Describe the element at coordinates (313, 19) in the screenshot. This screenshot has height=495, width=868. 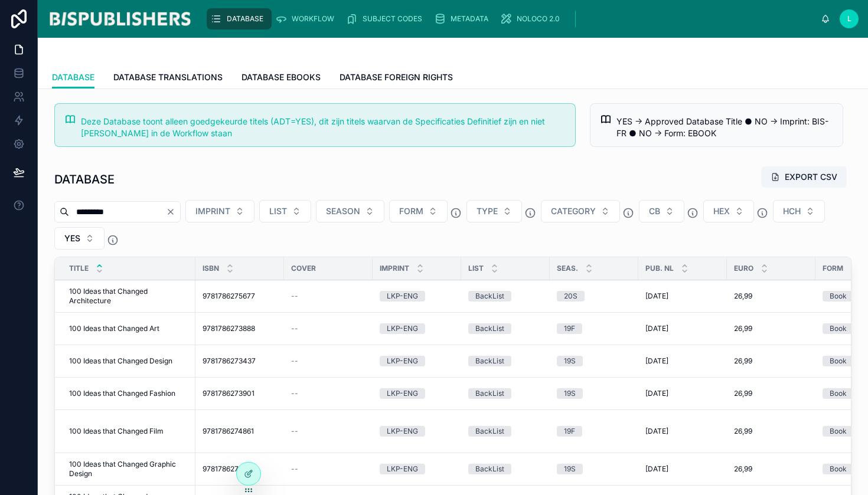
I see `span: WORKFLOW` at that location.